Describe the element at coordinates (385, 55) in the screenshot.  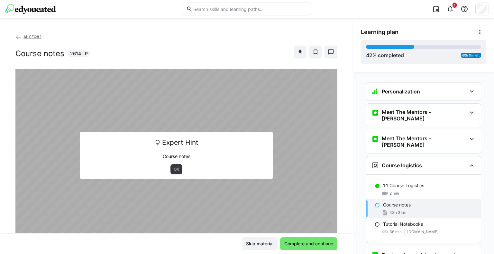
I see `div: % completed` at that location.